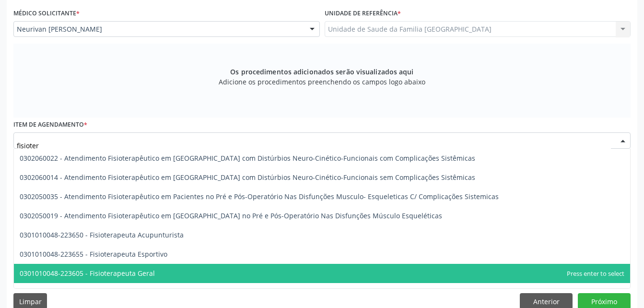 This screenshot has height=308, width=644. Describe the element at coordinates (87, 273) in the screenshot. I see `span: 0301010048-223605 - Fisioterapeuta Geral` at that location.